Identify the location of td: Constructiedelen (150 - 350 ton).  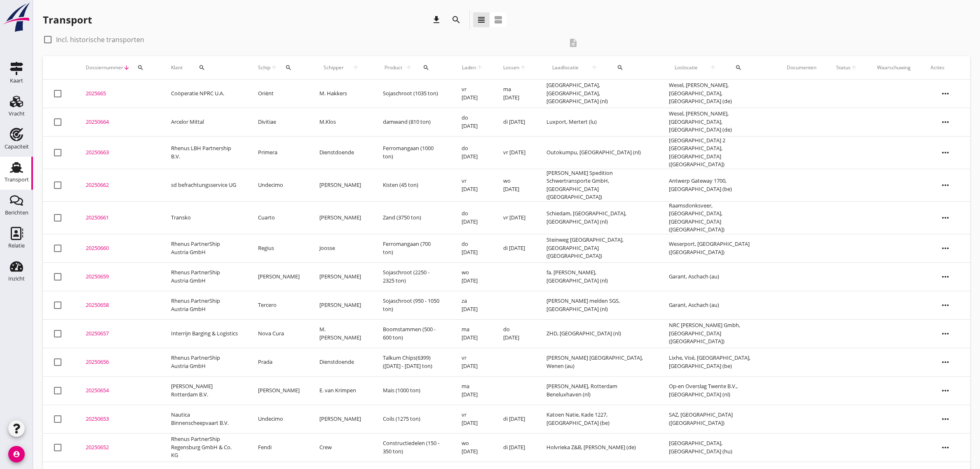
(413, 447).